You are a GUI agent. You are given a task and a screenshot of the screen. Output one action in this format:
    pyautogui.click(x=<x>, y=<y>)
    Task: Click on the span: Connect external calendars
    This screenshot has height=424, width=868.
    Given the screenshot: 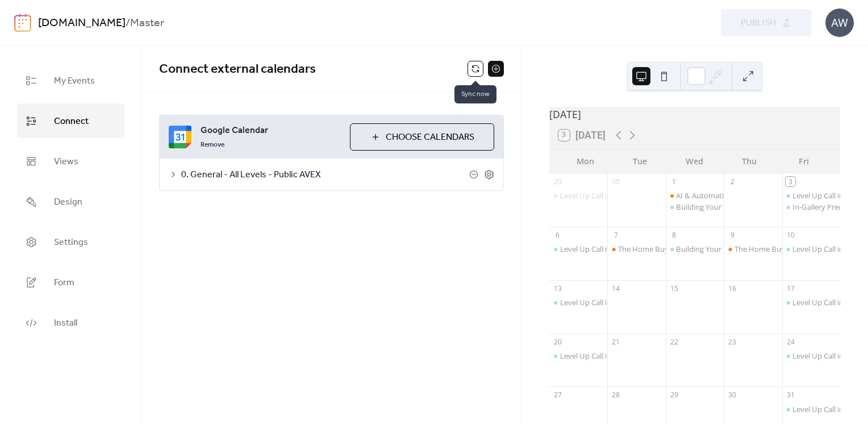 What is the action you would take?
    pyautogui.click(x=237, y=69)
    